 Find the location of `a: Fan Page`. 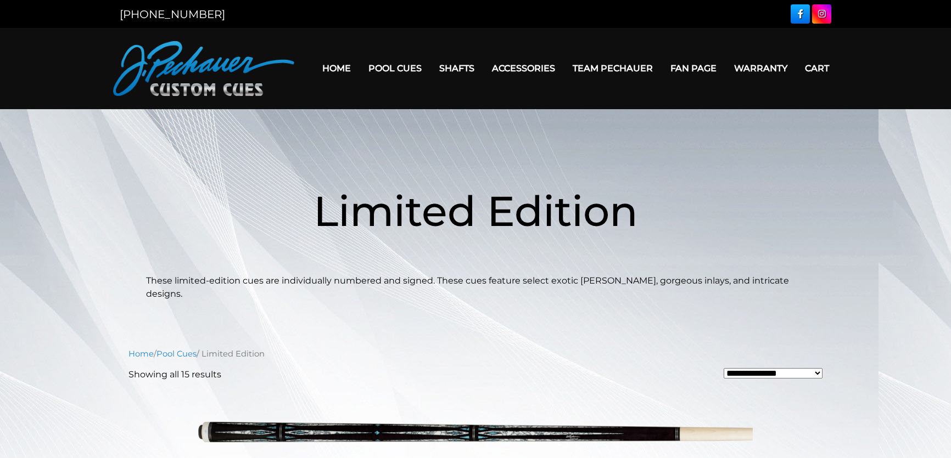

a: Fan Page is located at coordinates (693, 68).